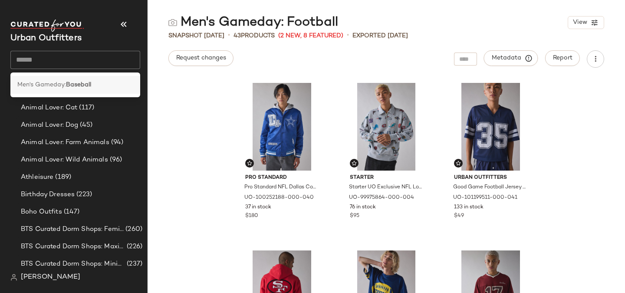  Describe the element at coordinates (73, 247) in the screenshot. I see `span: BTS Curated Dorm Shops: Maximalist` at that location.